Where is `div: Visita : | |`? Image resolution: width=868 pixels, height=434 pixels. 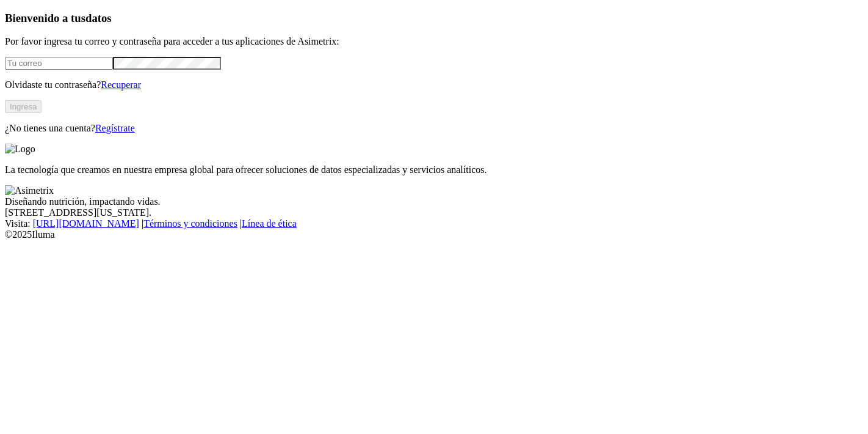 div: Visita : | | is located at coordinates (434, 224).